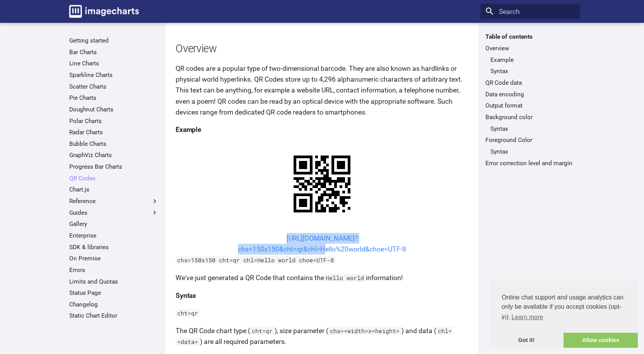  Describe the element at coordinates (114, 52) in the screenshot. I see `a: Bar Charts` at that location.